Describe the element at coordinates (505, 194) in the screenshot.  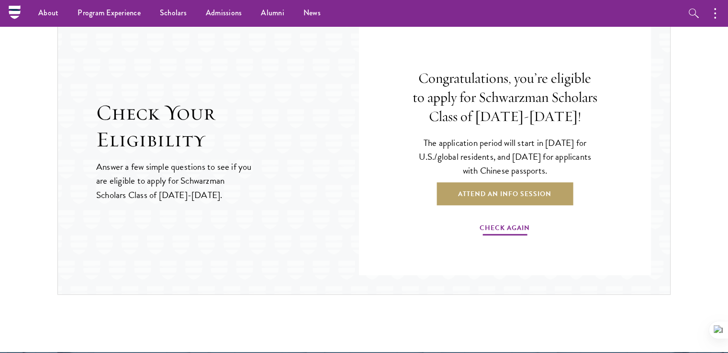
I see `a: Attend an Info Session` at that location.